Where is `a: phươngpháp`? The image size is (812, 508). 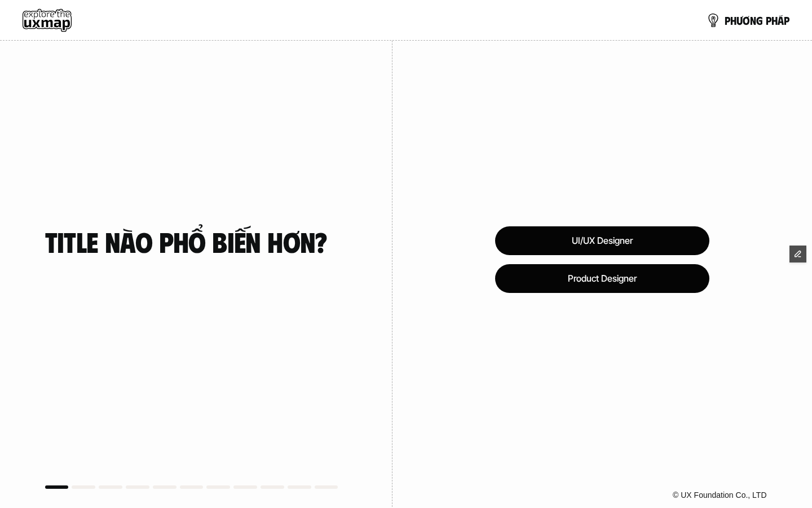 a: phươngpháp is located at coordinates (748, 20).